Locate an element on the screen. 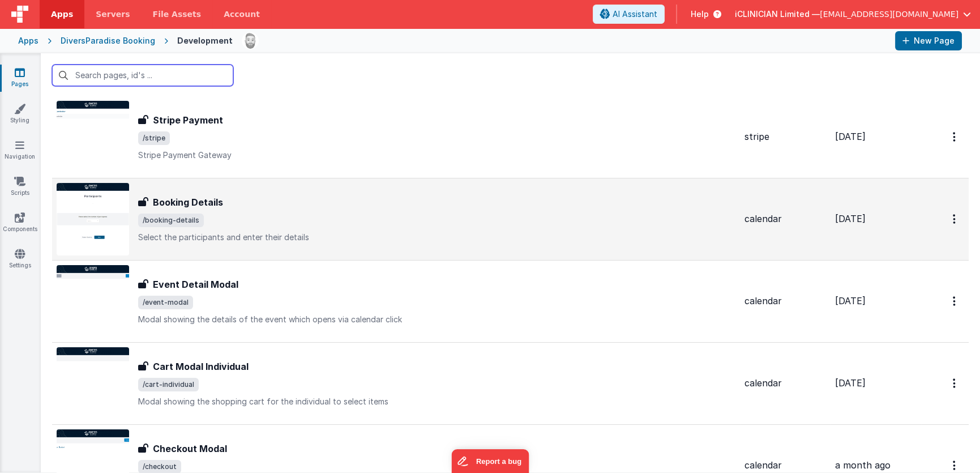  span: iCLINICIAN Limited — is located at coordinates (777, 14).